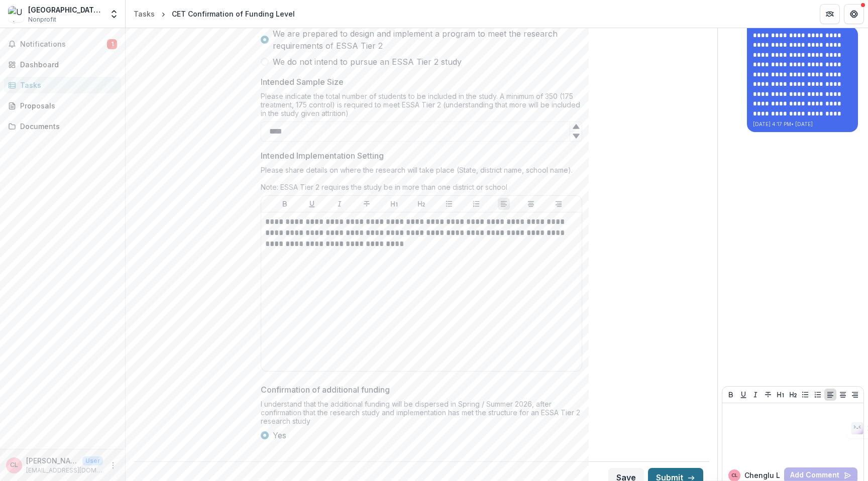 Image resolution: width=868 pixels, height=481 pixels. Describe the element at coordinates (233, 14) in the screenshot. I see `div: CET Confirmation of Funding Level` at that location.